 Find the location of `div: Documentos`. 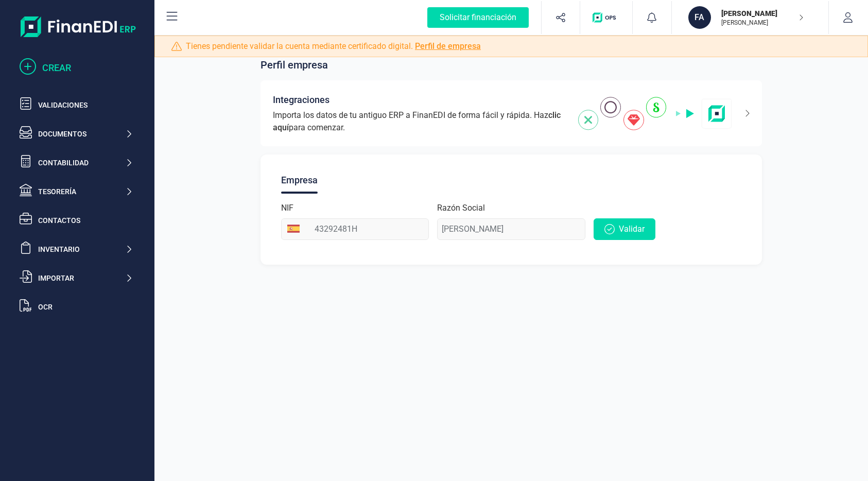

div: Documentos is located at coordinates (81, 134).